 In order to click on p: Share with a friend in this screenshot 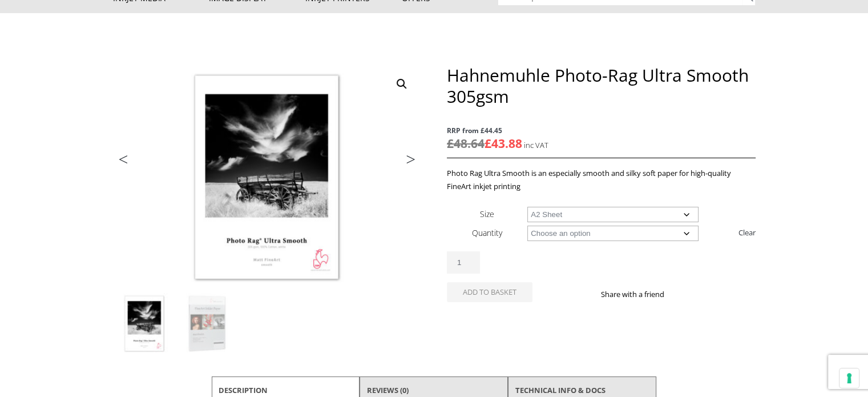, I will do `click(639, 294)`.